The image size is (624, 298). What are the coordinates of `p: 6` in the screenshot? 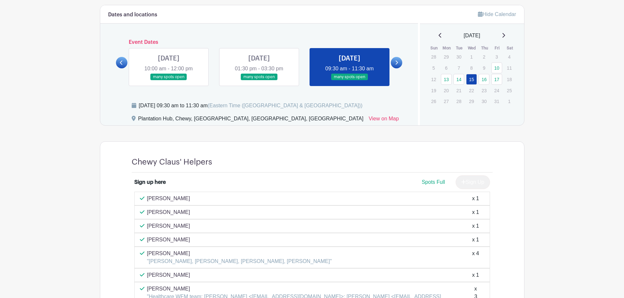 It's located at (446, 68).